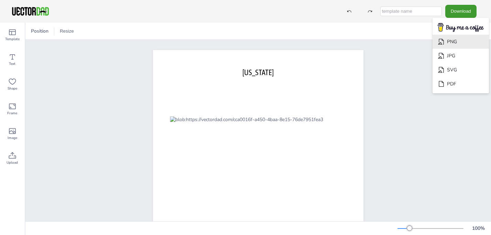 This screenshot has height=235, width=491. Describe the element at coordinates (460, 56) in the screenshot. I see `ul: Download` at that location.